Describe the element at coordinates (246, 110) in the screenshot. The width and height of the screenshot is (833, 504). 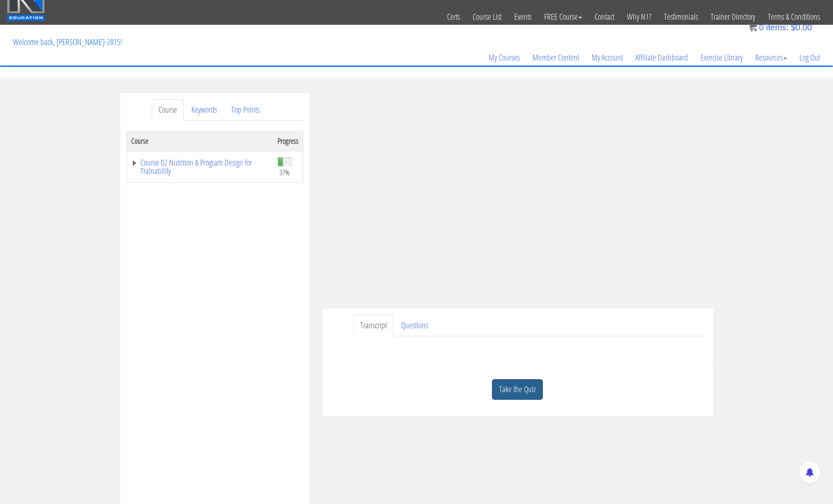
I see `a: Top Points` at that location.